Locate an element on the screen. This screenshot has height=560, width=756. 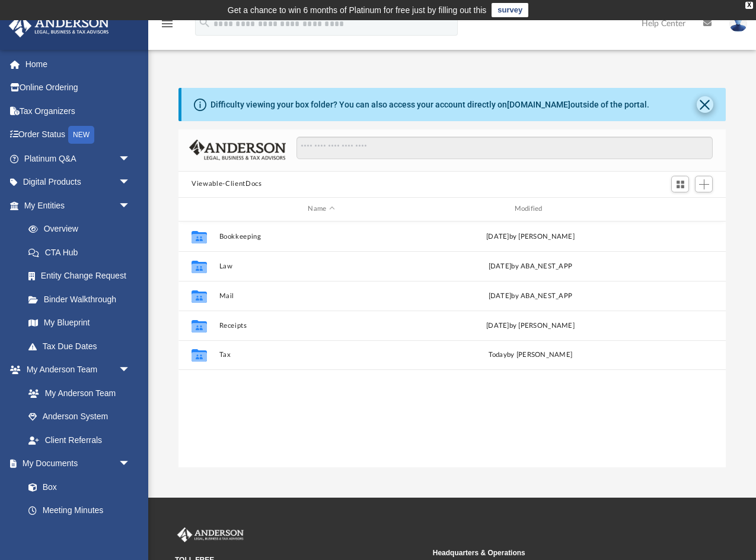
a: Overview is located at coordinates (83, 229).